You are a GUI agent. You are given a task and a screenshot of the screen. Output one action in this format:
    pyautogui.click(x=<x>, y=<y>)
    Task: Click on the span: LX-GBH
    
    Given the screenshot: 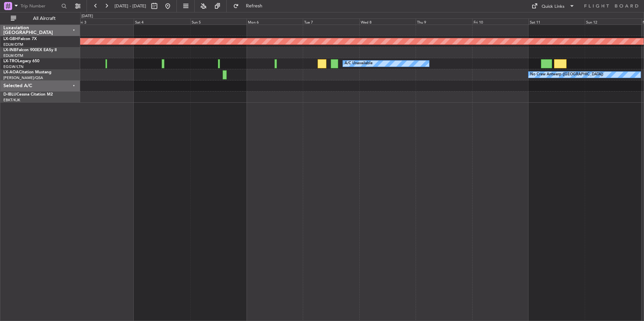 What is the action you would take?
    pyautogui.click(x=11, y=39)
    